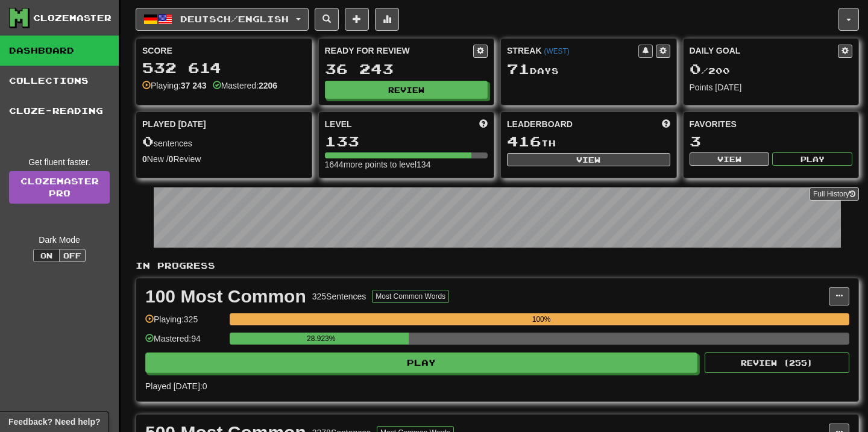  What do you see at coordinates (185, 323) in the screenshot?
I see `div: Playing: 325` at bounding box center [185, 323].